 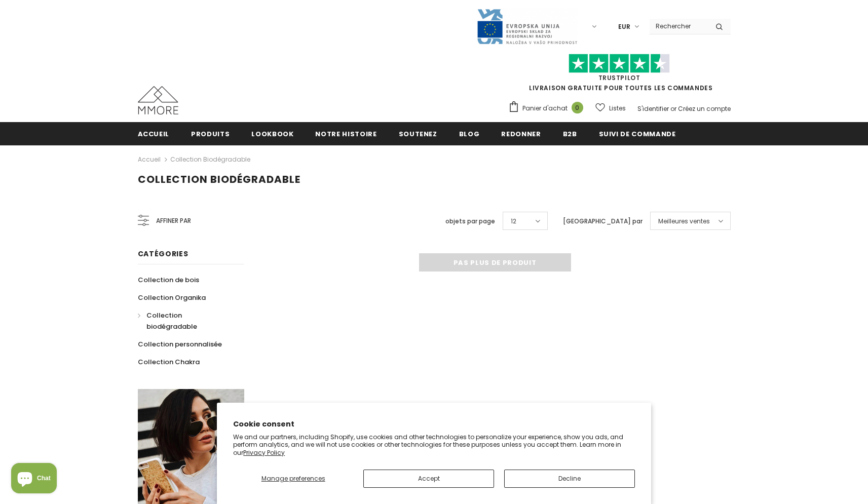 I want to click on span: Catégories, so click(x=163, y=254).